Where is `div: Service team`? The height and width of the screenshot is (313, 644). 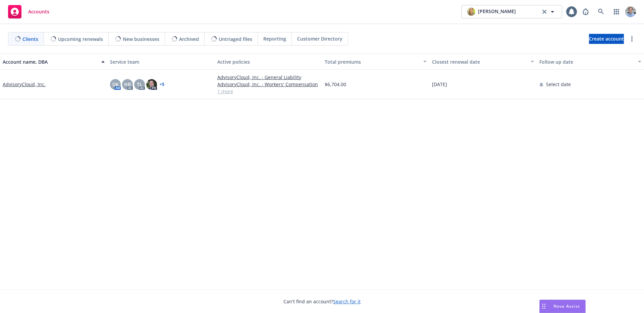
div: Service team is located at coordinates (161, 62).